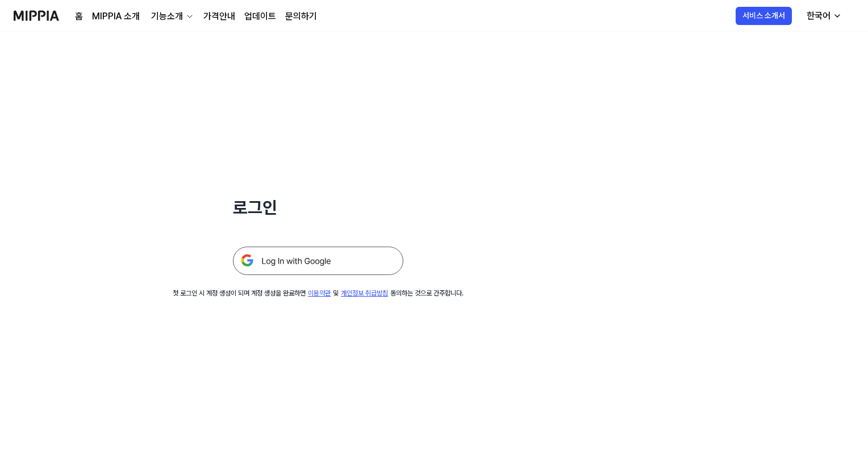 The image size is (868, 454). What do you see at coordinates (301, 16) in the screenshot?
I see `a: 문의하기` at bounding box center [301, 16].